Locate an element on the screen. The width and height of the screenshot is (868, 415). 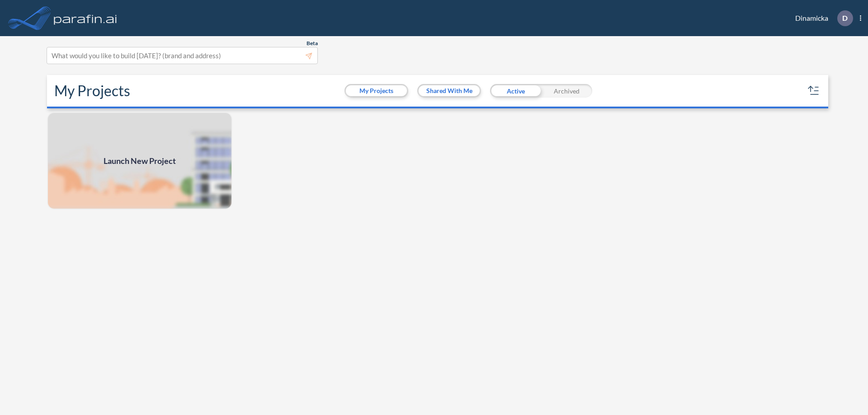
div: Dinamicka is located at coordinates (822, 18).